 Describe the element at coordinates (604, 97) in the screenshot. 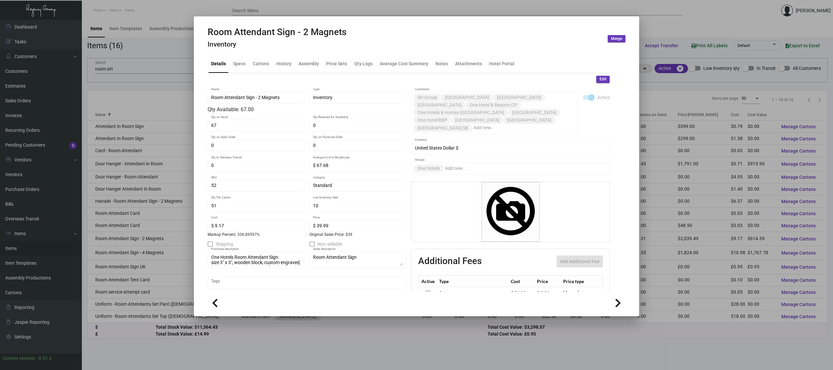

I see `span: Active` at that location.